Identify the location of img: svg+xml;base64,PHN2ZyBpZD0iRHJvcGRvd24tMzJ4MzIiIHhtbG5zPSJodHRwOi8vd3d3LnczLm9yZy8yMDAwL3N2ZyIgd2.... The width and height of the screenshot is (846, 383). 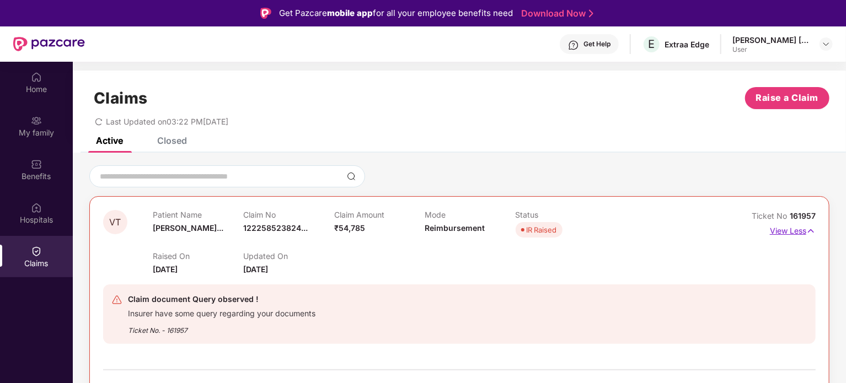
(826, 44).